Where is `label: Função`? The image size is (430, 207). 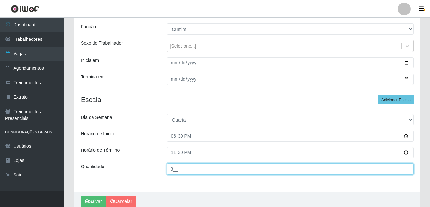
label: Função is located at coordinates (88, 27).